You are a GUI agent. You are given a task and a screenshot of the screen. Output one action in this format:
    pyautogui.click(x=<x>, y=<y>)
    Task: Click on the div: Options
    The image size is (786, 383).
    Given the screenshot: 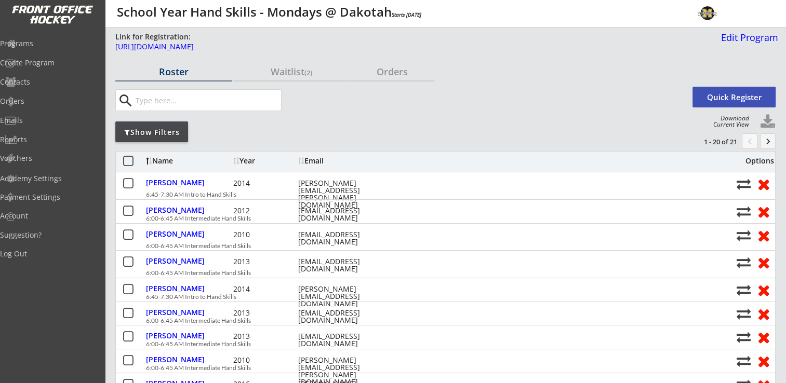 What is the action you would take?
    pyautogui.click(x=755, y=161)
    